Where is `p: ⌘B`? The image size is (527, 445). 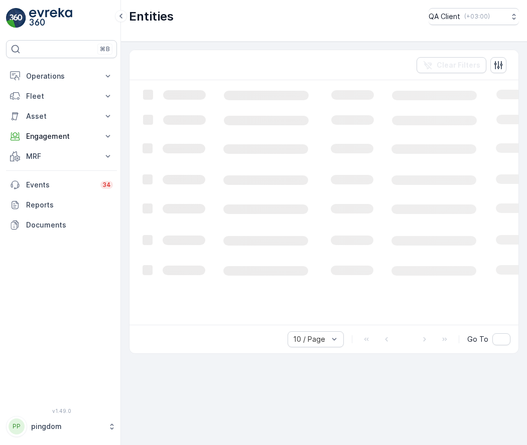
p: ⌘B is located at coordinates (105, 49).